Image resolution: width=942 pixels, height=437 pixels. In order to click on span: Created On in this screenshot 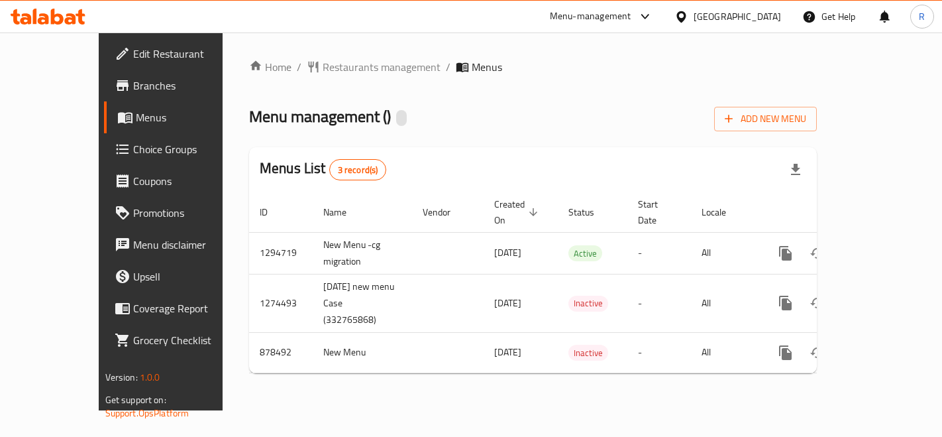, I will do `click(518, 212)`.